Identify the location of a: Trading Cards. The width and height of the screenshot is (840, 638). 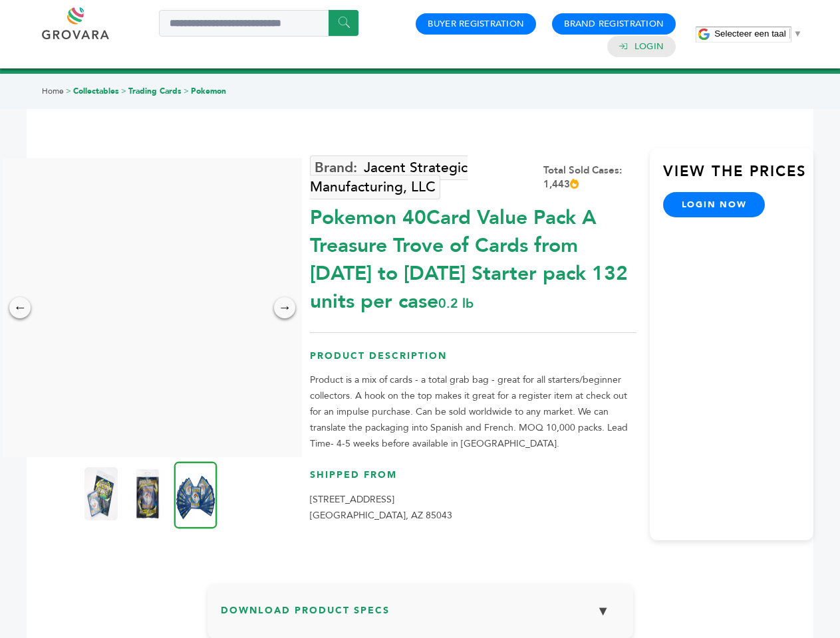
(155, 91).